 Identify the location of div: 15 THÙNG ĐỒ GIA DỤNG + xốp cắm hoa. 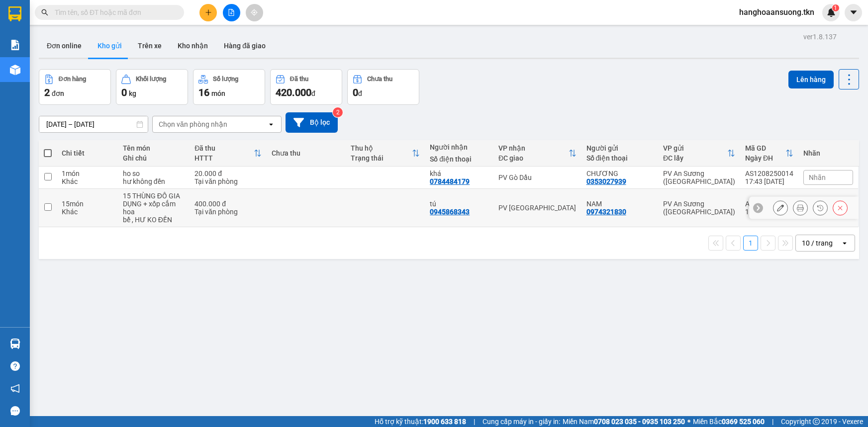
(154, 204).